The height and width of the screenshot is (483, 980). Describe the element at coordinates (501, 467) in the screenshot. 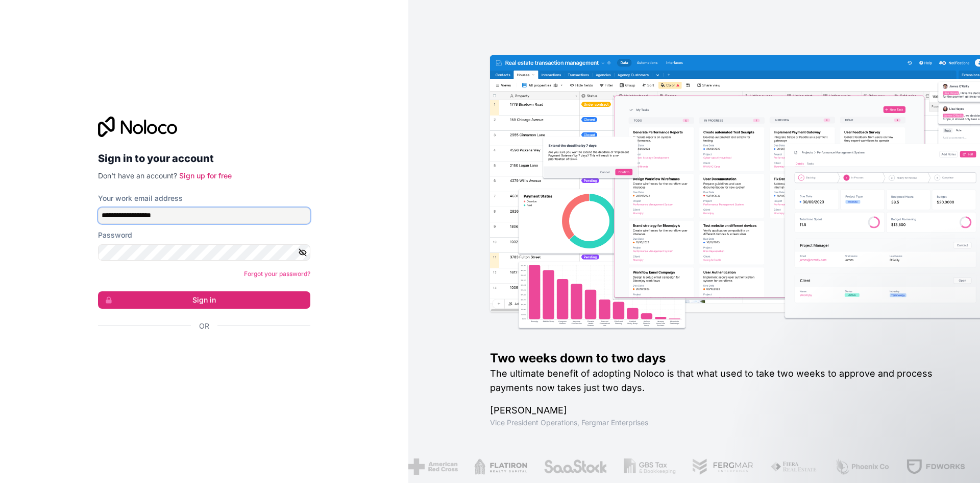

I see `img: /assets/flatiron-C8eUkumj.png` at that location.